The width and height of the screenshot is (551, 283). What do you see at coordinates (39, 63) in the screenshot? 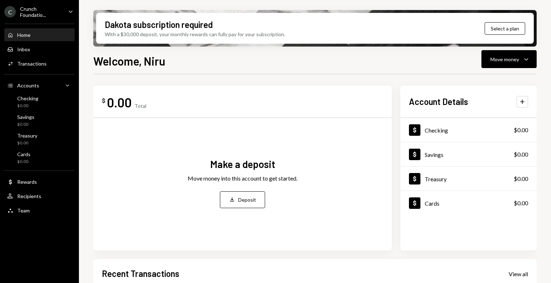
I see `a: Transactions` at bounding box center [39, 63].